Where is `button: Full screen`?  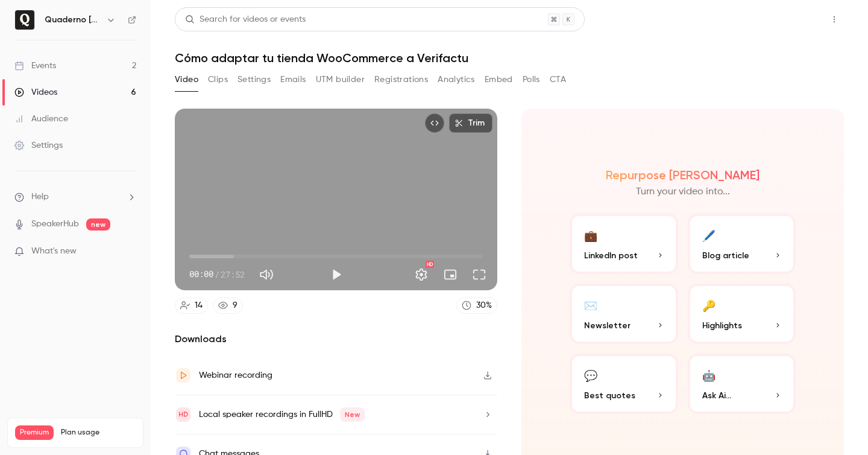 button: Full screen is located at coordinates (479, 275).